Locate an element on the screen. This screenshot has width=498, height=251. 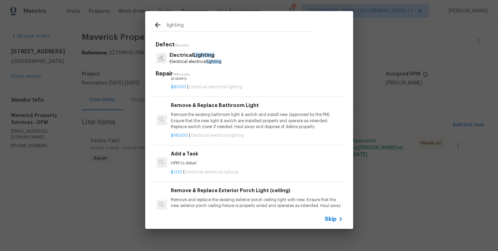
input: Search issues or repairs is located at coordinates (240, 26).